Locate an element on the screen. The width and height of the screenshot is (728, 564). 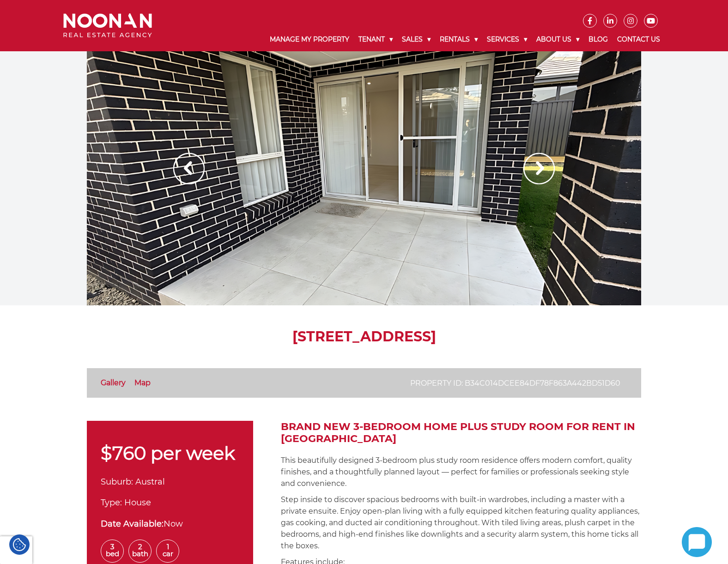
a: Gallery is located at coordinates (113, 383).